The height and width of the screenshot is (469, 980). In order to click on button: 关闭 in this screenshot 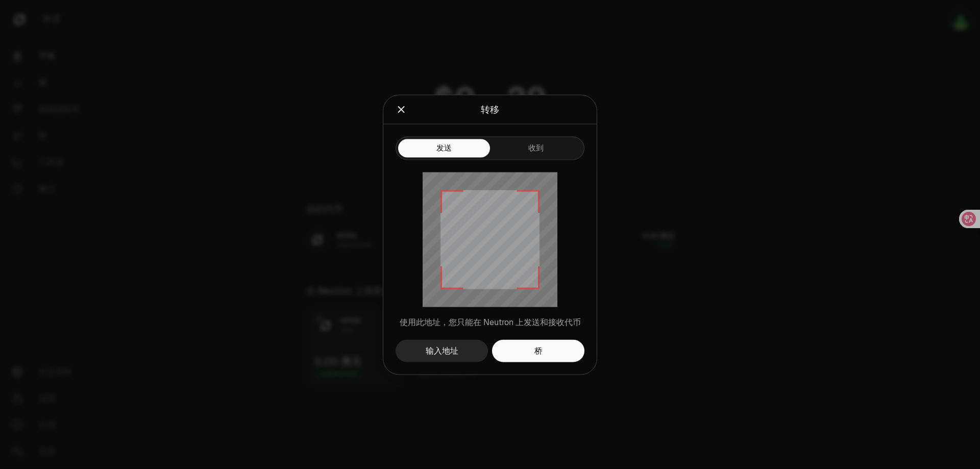, I will do `click(401, 109)`.